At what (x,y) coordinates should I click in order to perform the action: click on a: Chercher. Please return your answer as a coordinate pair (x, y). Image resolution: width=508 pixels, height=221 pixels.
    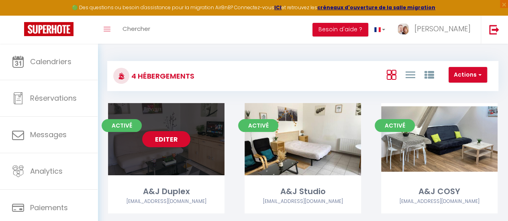
    Looking at the image, I should click on (136, 30).